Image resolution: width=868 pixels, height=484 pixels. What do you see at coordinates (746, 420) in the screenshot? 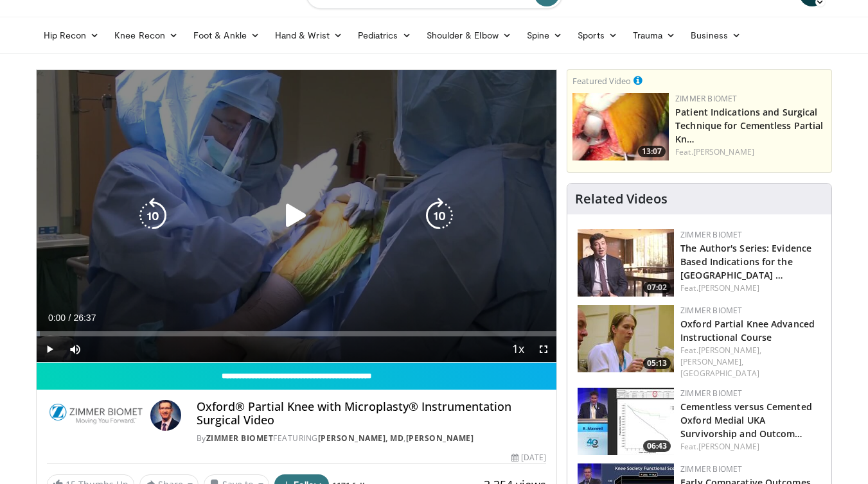
I see `a: Cementless versus Cemented Oxford Medial UKA Survivorship and Outcom…` at bounding box center [746, 420].